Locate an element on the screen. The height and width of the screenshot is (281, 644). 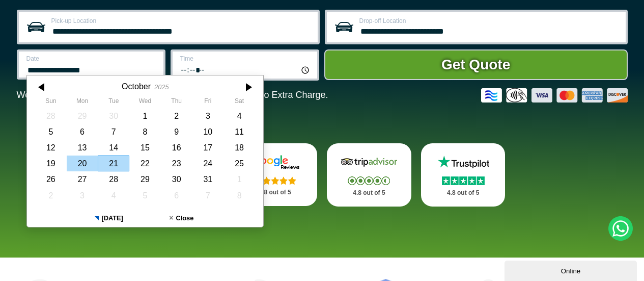
th: Wednesday is located at coordinates (145, 102).